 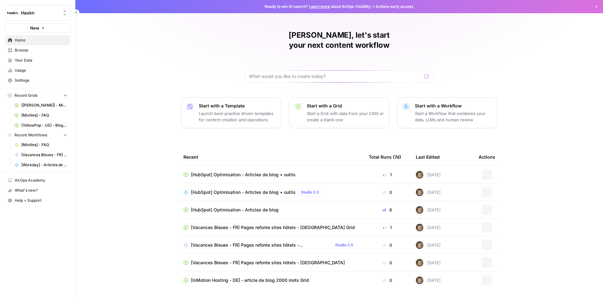 I want to click on div: Total Runs (7d), so click(x=385, y=157).